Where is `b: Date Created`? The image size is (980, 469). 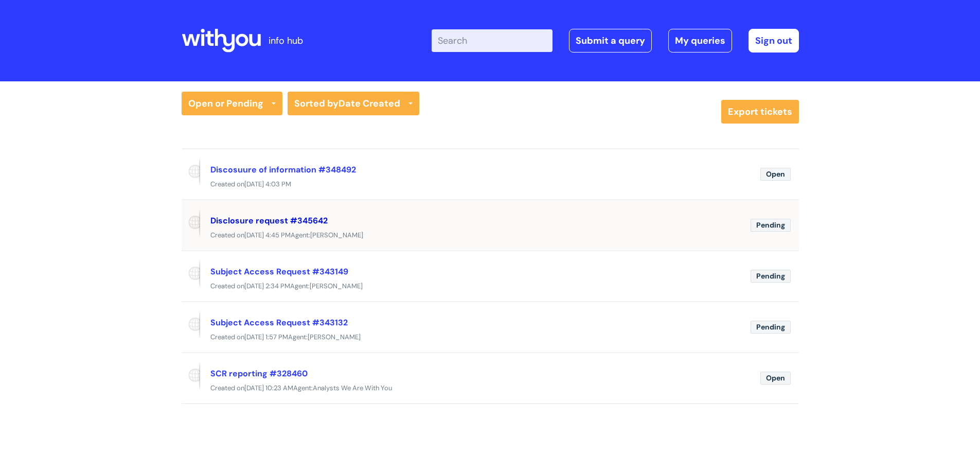
b: Date Created is located at coordinates (369, 104).